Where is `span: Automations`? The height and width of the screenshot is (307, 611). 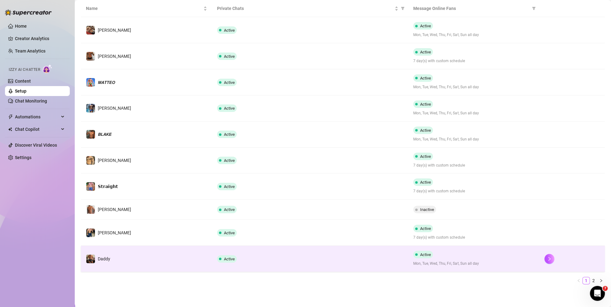 span: Automations is located at coordinates (37, 117).